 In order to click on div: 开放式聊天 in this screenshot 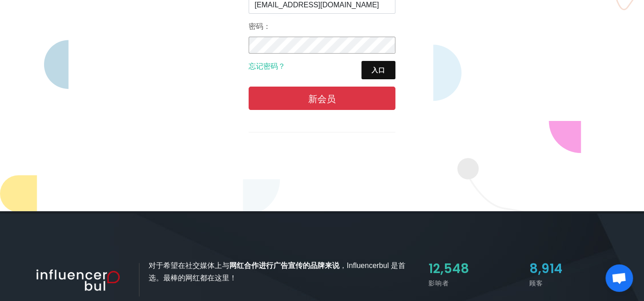, I will do `click(619, 278)`.